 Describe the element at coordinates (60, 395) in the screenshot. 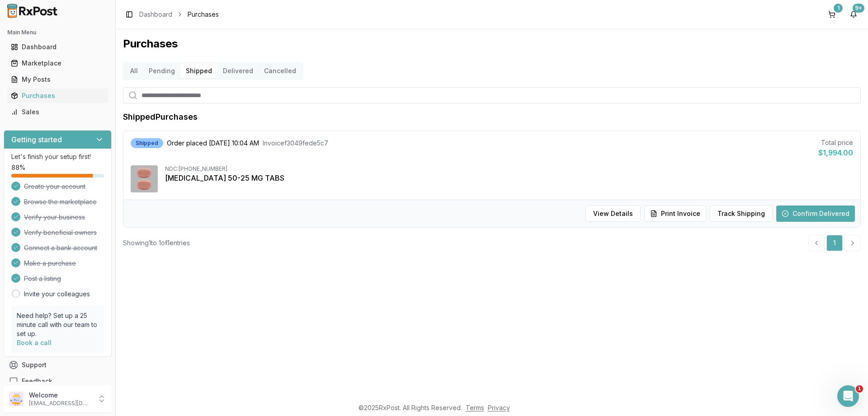

I see `p: Welcome` at that location.